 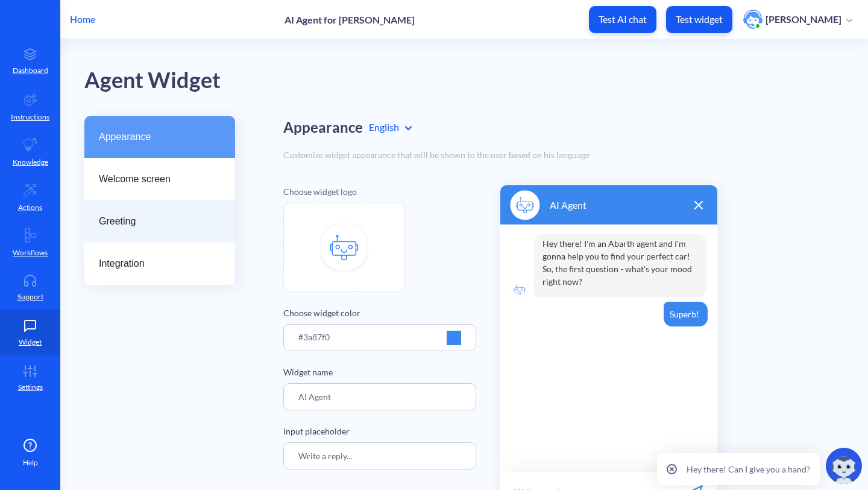 What do you see at coordinates (30, 208) in the screenshot?
I see `p: Actions` at bounding box center [30, 208].